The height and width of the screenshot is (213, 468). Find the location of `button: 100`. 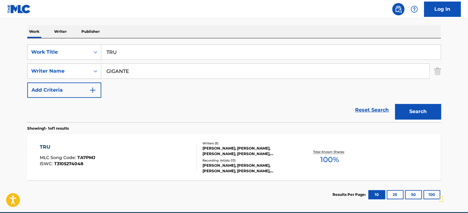

button: 100 is located at coordinates (432, 194).